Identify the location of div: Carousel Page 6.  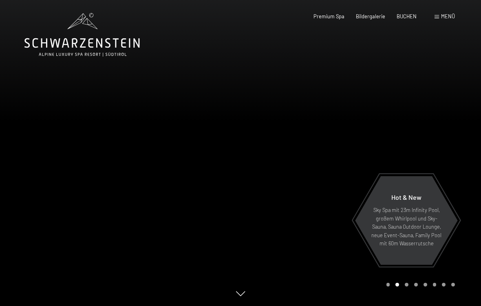
(434, 285).